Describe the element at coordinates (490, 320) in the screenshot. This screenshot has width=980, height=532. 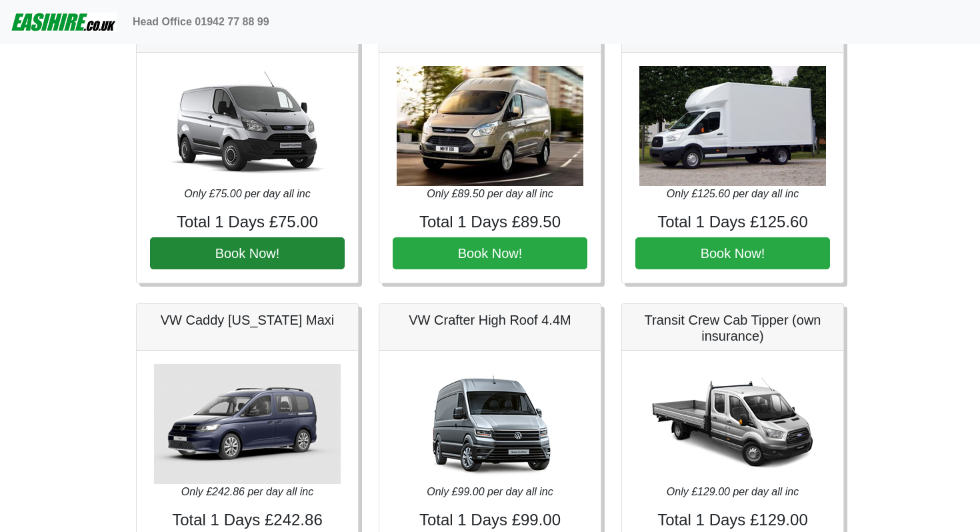
I see `h5: VW Crafter High Roof 4.4M` at that location.